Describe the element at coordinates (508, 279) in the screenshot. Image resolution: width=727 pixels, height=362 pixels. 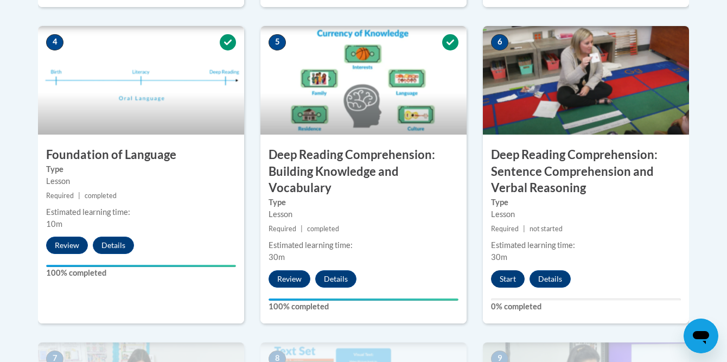
I see `button: Start` at that location.